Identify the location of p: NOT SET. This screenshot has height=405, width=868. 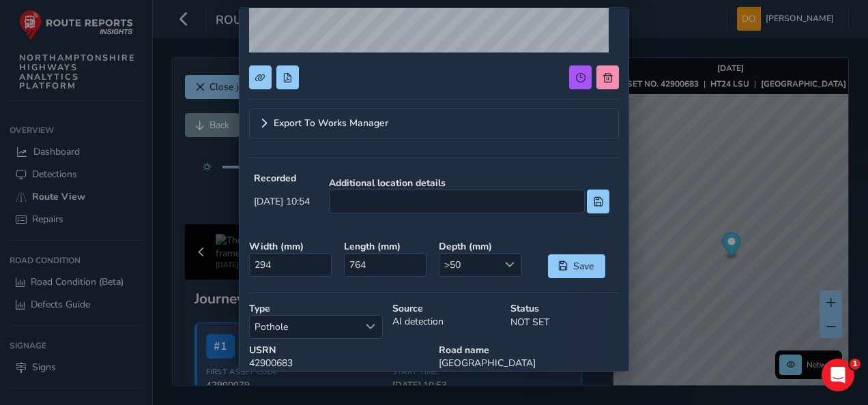
(564, 321).